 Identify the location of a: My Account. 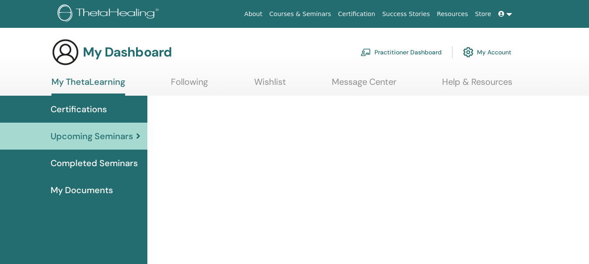
(487, 52).